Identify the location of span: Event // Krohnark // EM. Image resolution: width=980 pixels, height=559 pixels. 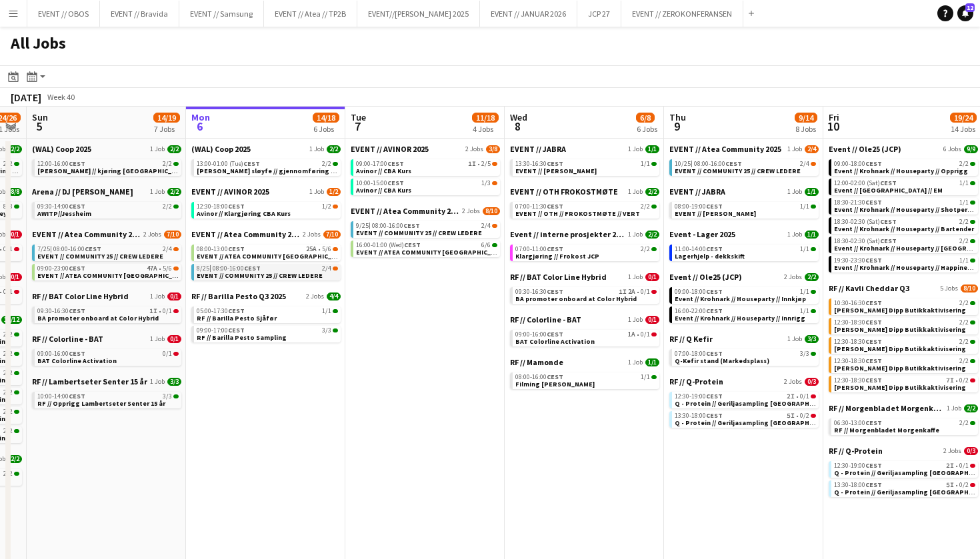
(888, 190).